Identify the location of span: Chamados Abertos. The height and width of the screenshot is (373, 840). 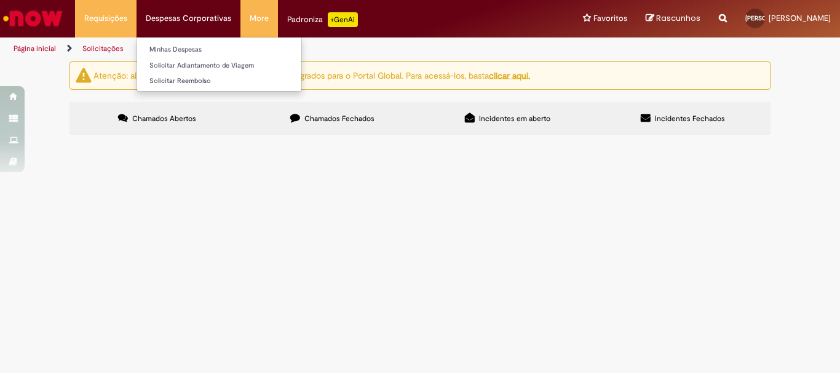
(164, 119).